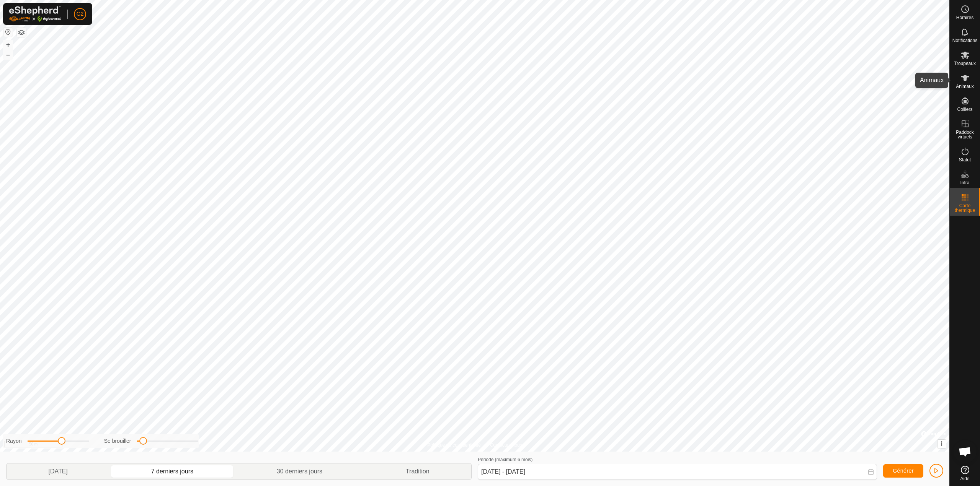 This screenshot has height=486, width=980. What do you see at coordinates (117, 441) in the screenshot?
I see `label: Se brouiller` at bounding box center [117, 441].